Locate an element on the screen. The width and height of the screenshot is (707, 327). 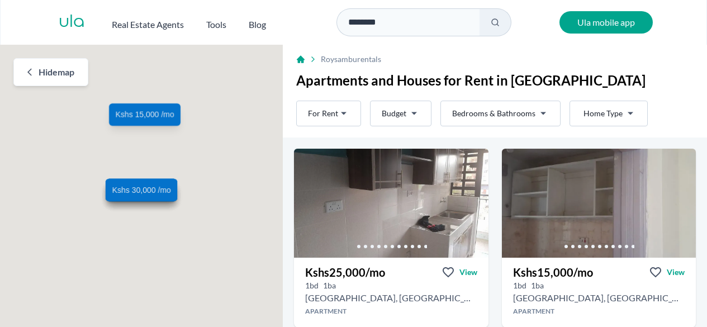
span: Kshs 30,000 /mo is located at coordinates (141, 190).